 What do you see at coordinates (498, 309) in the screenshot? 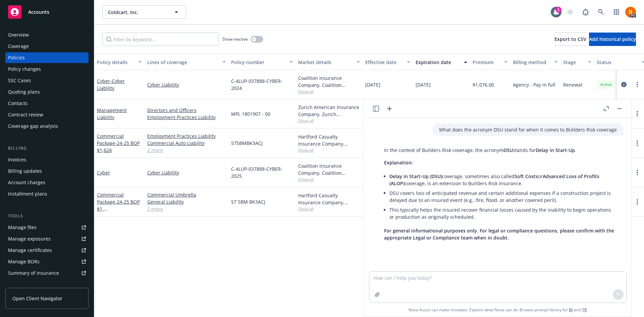
I see `span: Nova Assist can make mistakes. Explore what Nova can do: Browse prompt library for and` at bounding box center [498, 309].